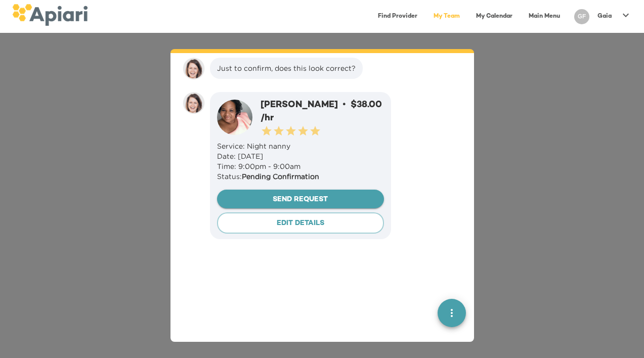 This screenshot has height=358, width=644. What do you see at coordinates (446, 16) in the screenshot?
I see `a: My Team` at bounding box center [446, 16].